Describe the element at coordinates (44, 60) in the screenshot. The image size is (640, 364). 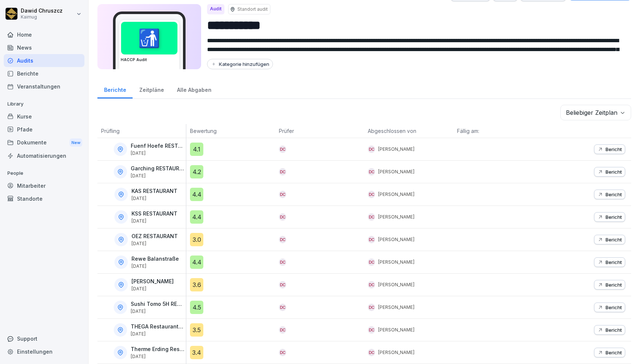
I see `a: Audits` at that location.